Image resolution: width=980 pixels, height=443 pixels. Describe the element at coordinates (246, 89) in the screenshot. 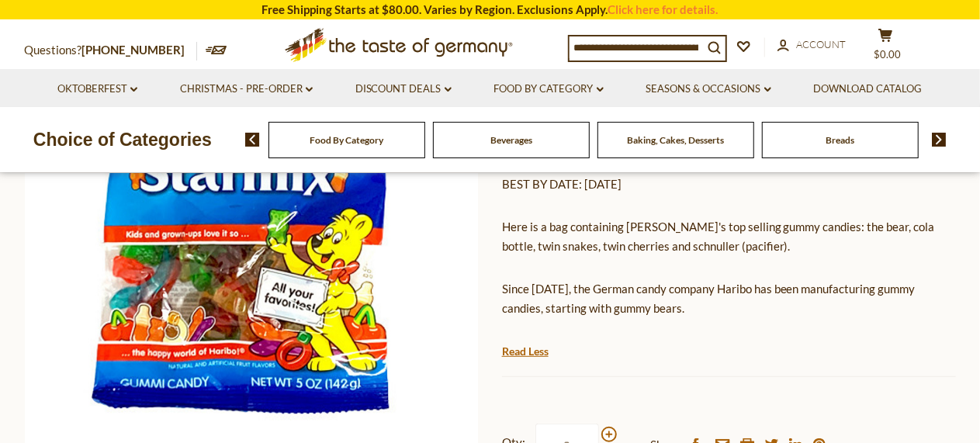

I see `a: Christmas - PRE-ORDER` at that location.